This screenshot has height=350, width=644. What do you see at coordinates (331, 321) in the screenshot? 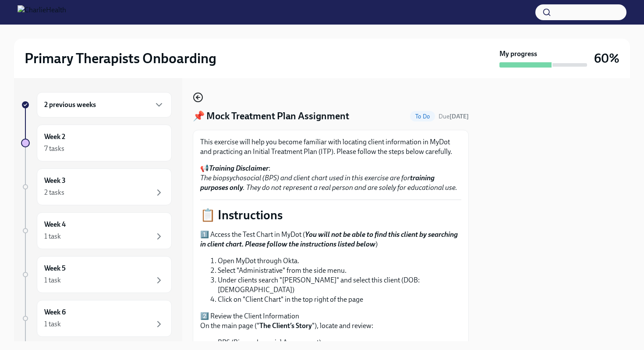
I see `p: 2️⃣ Review the Client Information On the main page (" "), locate and review:` at bounding box center [331, 321].